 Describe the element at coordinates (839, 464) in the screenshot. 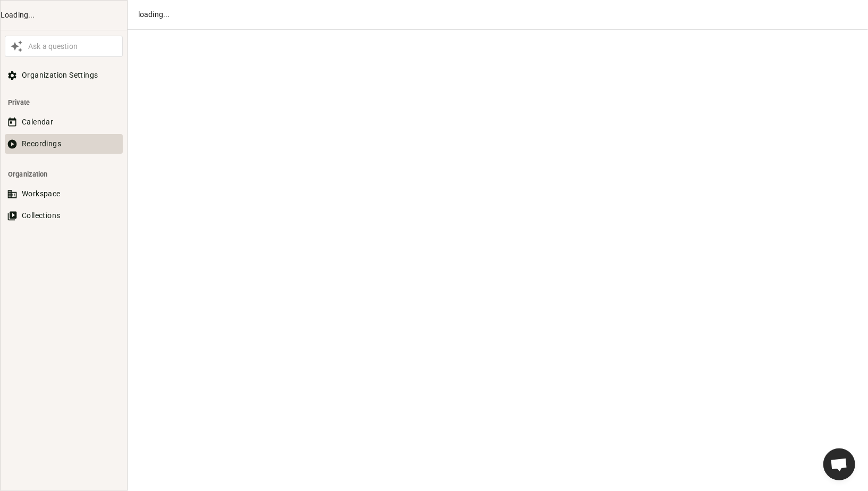

I see `div: Ouvrir le chat` at that location.